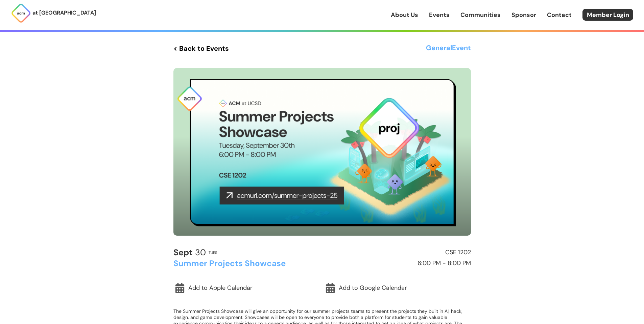 The image size is (644, 324). What do you see at coordinates (246, 263) in the screenshot?
I see `h2: Summer Projects Showcase` at bounding box center [246, 263].